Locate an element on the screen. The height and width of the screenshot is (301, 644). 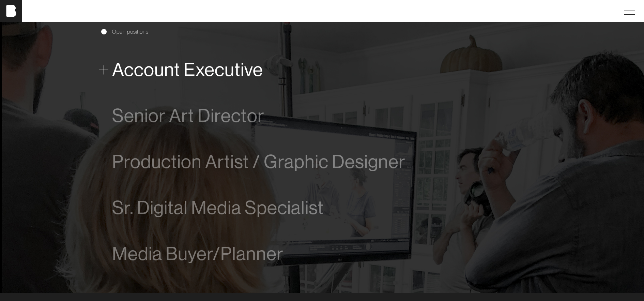
span: Senior Art Director is located at coordinates (188, 115).